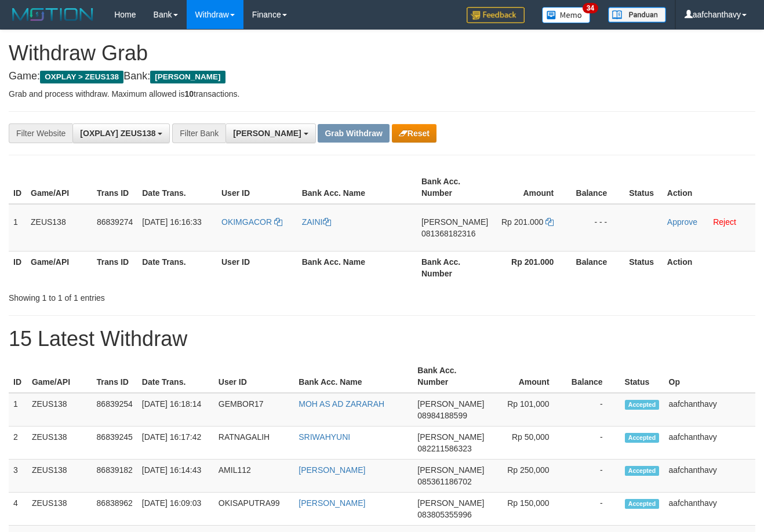 The image size is (764, 532). Describe the element at coordinates (444, 482) in the screenshot. I see `span: Copy 085361186702 to clipboard` at that location.